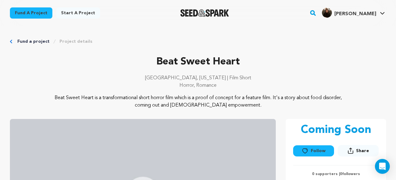  What do you see at coordinates (341, 174) in the screenshot?
I see `span: 0` at bounding box center [341, 174].